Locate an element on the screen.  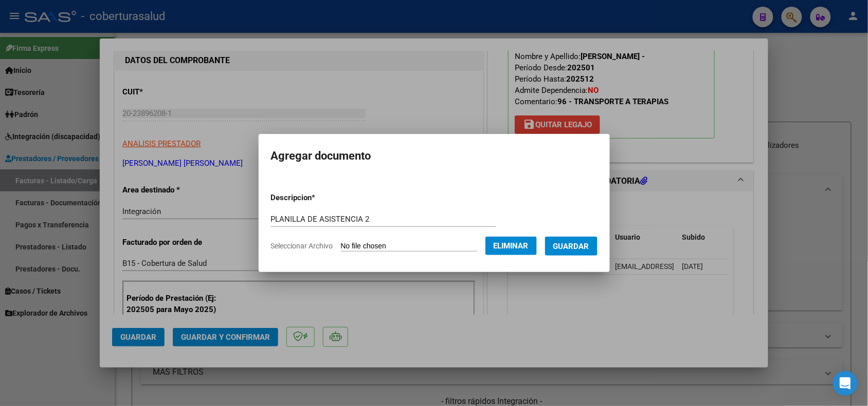
span: Seleccionar Archivo is located at coordinates (302, 246).